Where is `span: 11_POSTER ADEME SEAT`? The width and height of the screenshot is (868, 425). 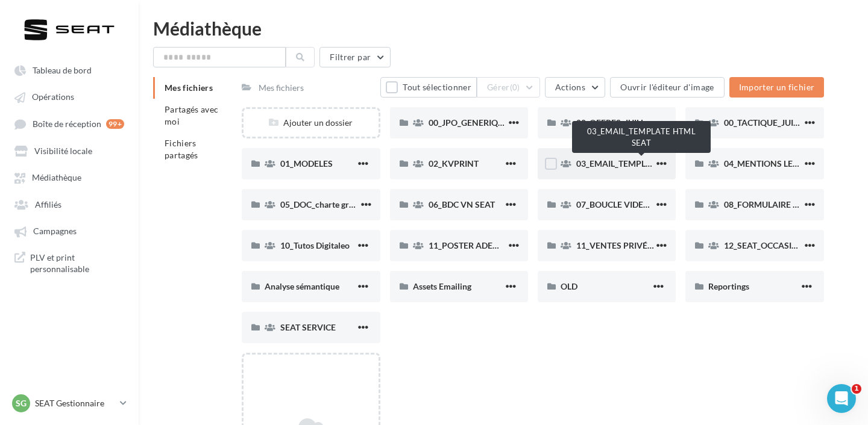
span: 11_POSTER ADEME SEAT is located at coordinates (477, 246).